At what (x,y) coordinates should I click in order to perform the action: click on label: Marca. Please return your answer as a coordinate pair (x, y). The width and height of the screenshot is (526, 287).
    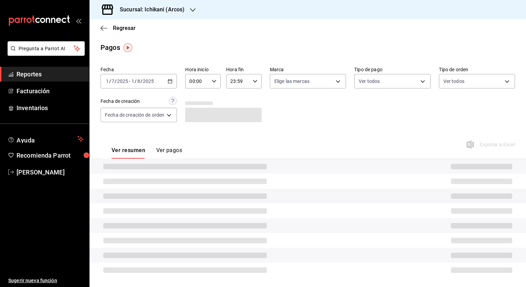
    Looking at the image, I should click on (308, 70).